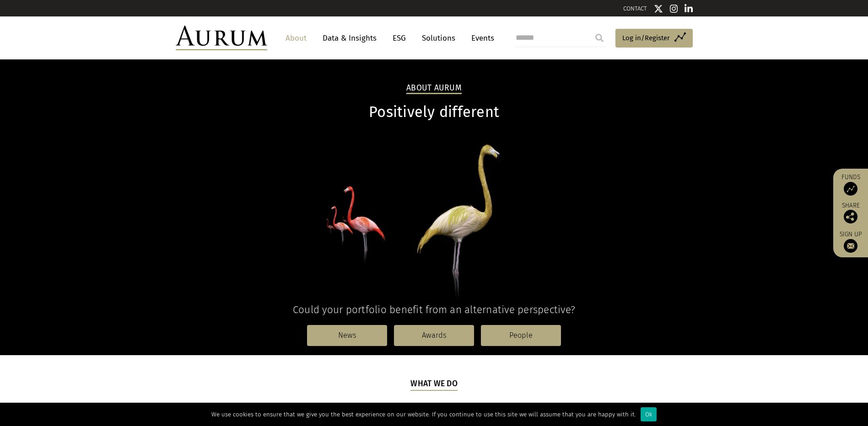  Describe the element at coordinates (434, 385) in the screenshot. I see `h5: What we do` at that location.